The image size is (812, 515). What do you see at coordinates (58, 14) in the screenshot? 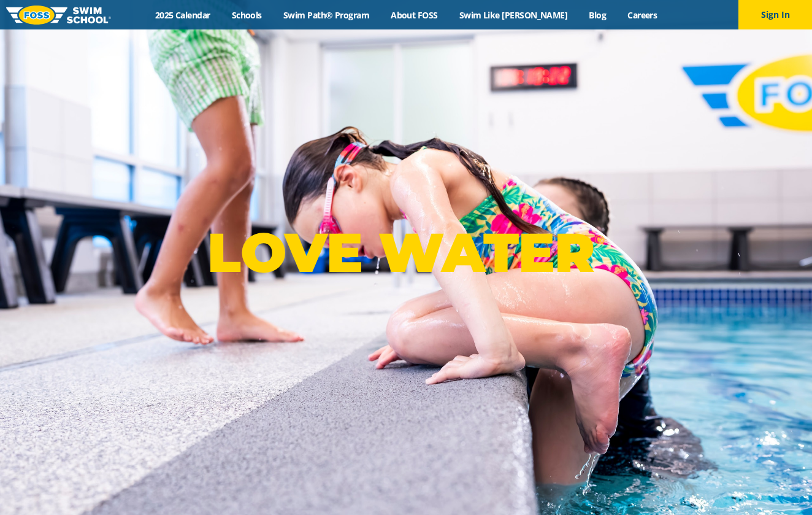
I see `img: FOSS Swim School Logo` at bounding box center [58, 14].